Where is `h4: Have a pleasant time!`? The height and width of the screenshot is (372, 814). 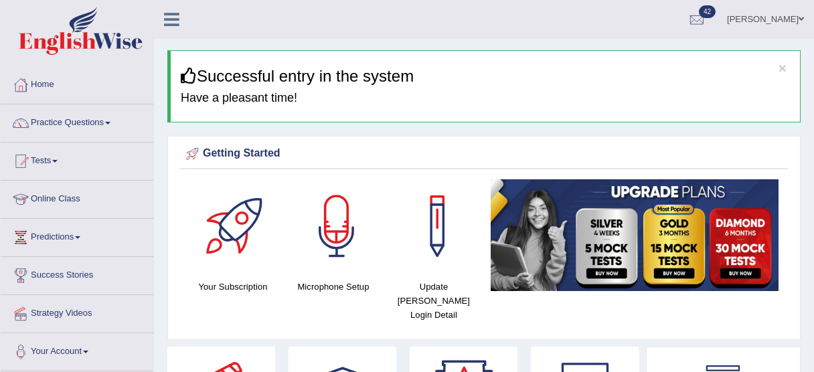 h4: Have a pleasant time! is located at coordinates (485, 98).